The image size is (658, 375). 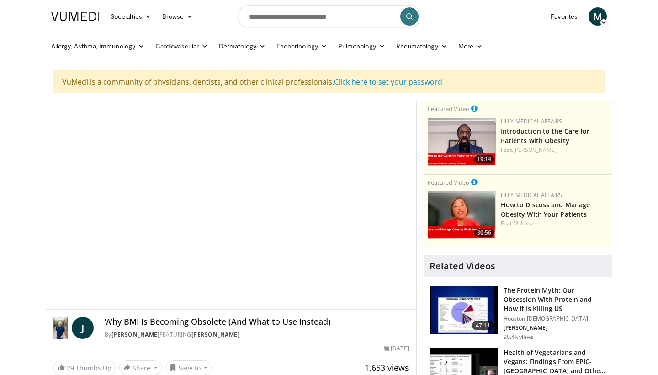 What do you see at coordinates (83, 328) in the screenshot?
I see `span: J` at bounding box center [83, 328].